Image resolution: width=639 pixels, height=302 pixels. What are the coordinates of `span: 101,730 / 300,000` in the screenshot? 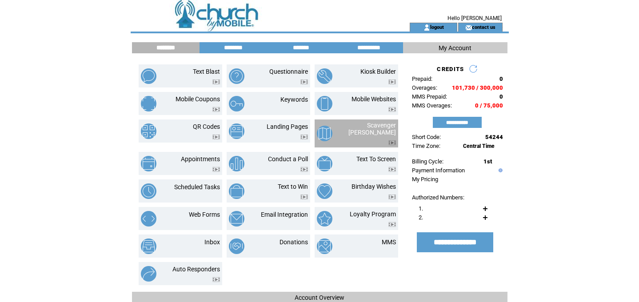 It's located at (477, 88).